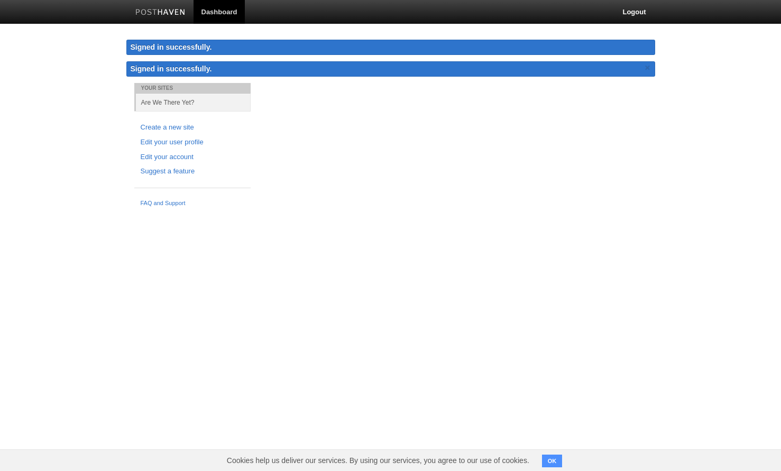  I want to click on span: Cookies help us deliver our services. By using our services, you agree to our use of cookies., so click(378, 461).